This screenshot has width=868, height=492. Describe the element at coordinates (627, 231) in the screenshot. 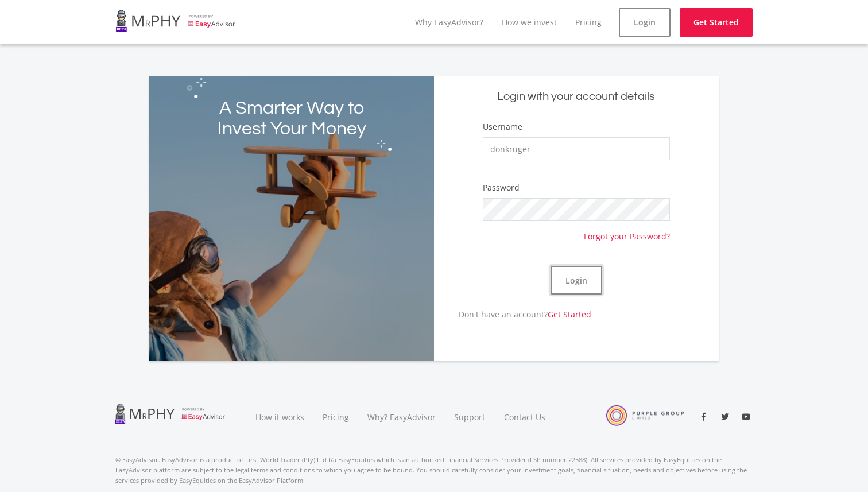

I see `a: Forgot your Password?` at that location.